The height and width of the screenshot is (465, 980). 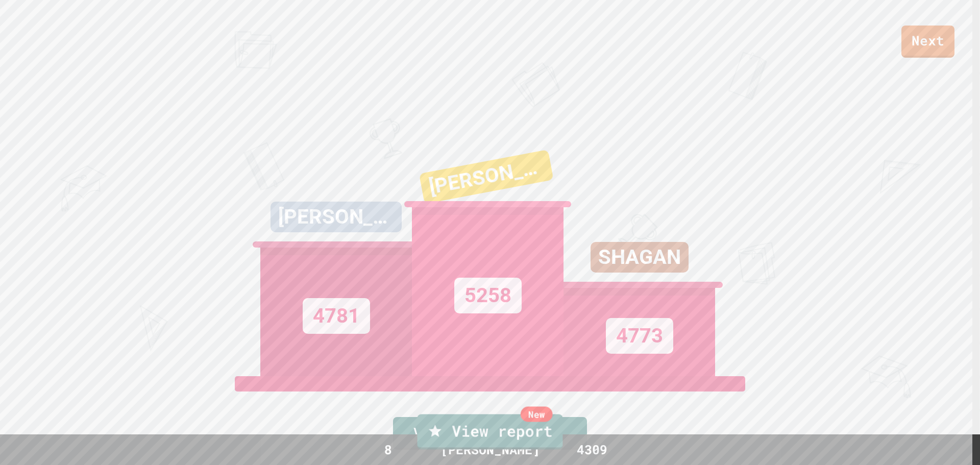 What do you see at coordinates (537, 415) in the screenshot?
I see `div: New` at bounding box center [537, 415].